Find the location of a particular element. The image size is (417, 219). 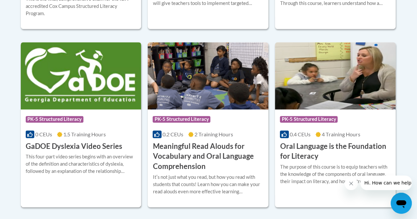

span: 4 Training Hours is located at coordinates (340, 134).